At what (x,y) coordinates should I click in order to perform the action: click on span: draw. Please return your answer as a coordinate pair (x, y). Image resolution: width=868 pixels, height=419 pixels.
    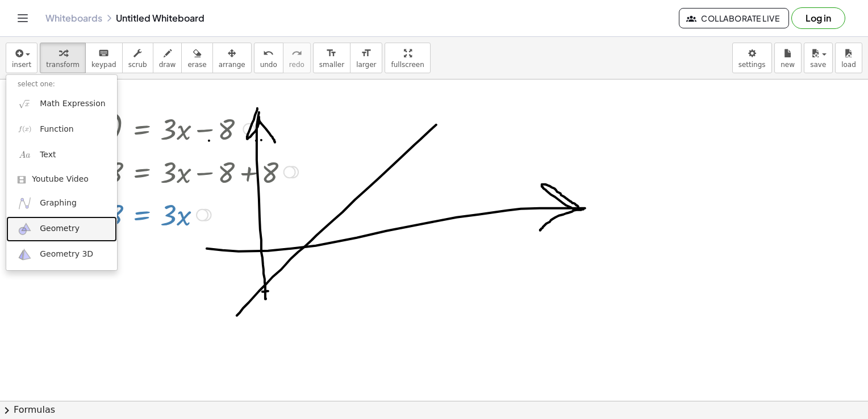
    Looking at the image, I should click on (168, 65).